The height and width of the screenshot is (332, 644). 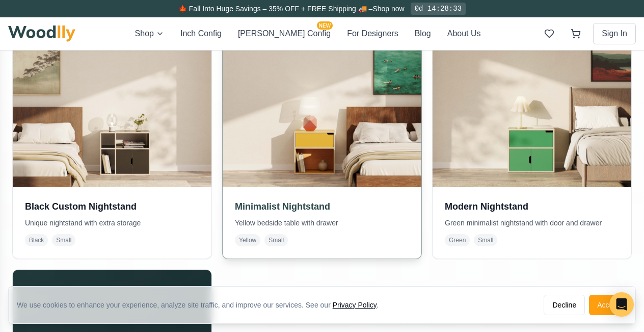 I want to click on button: Inch Config, so click(x=201, y=34).